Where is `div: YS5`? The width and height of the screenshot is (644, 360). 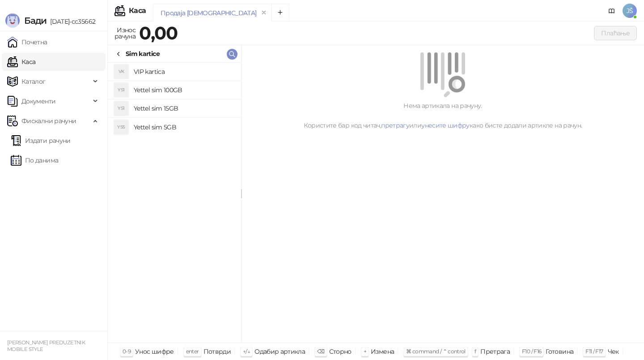 div: YS5 is located at coordinates (121, 127).